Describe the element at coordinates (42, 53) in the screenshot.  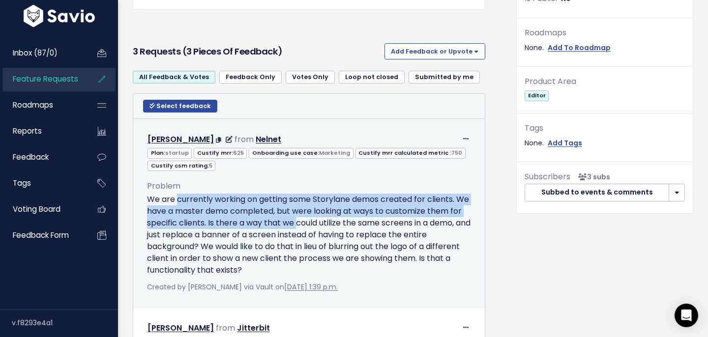
I see `a: Inbox (87/0)` at that location.